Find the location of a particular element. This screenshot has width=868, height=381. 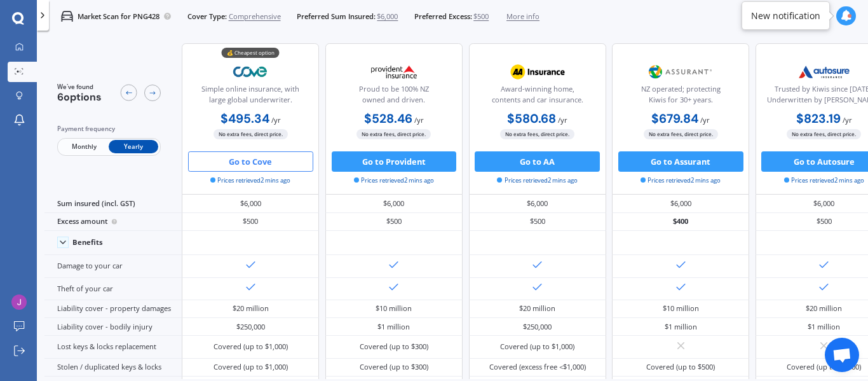

span: Preferred Excess: is located at coordinates (442, 17).